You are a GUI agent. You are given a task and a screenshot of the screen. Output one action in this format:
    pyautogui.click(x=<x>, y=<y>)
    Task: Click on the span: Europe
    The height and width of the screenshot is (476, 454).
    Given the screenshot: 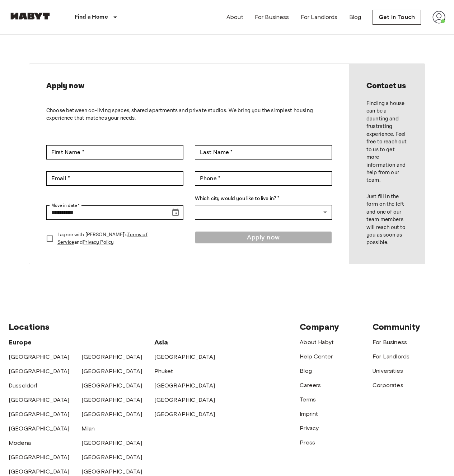 What is the action you would take?
    pyautogui.click(x=20, y=342)
    